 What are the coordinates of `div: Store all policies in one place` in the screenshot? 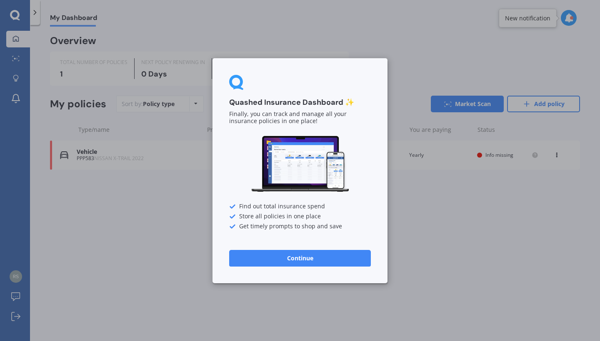 It's located at (300, 217).